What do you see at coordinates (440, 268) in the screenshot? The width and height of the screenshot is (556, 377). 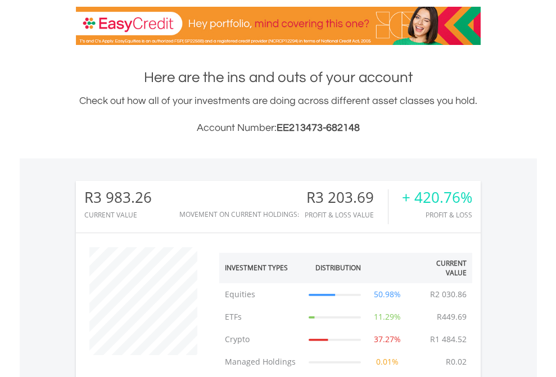 I see `th: Current Value` at bounding box center [440, 268].